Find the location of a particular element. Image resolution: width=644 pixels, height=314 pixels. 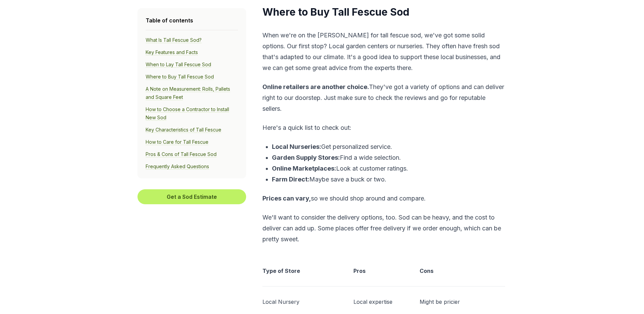

b: Pros is located at coordinates (360, 271).